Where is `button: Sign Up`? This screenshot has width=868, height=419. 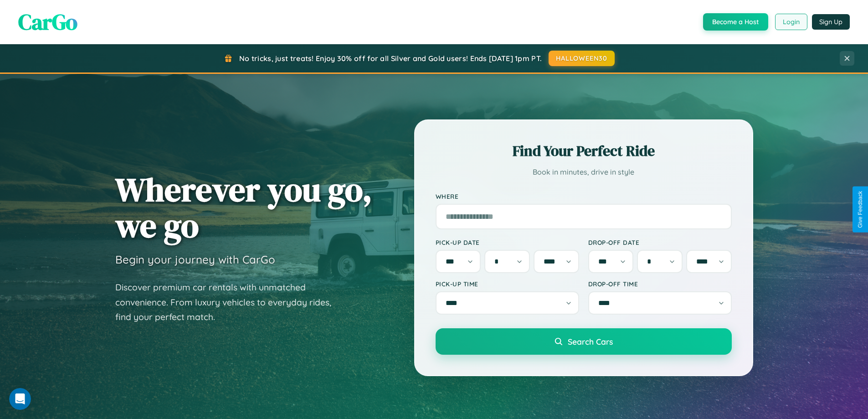
button: Sign Up is located at coordinates (830, 22).